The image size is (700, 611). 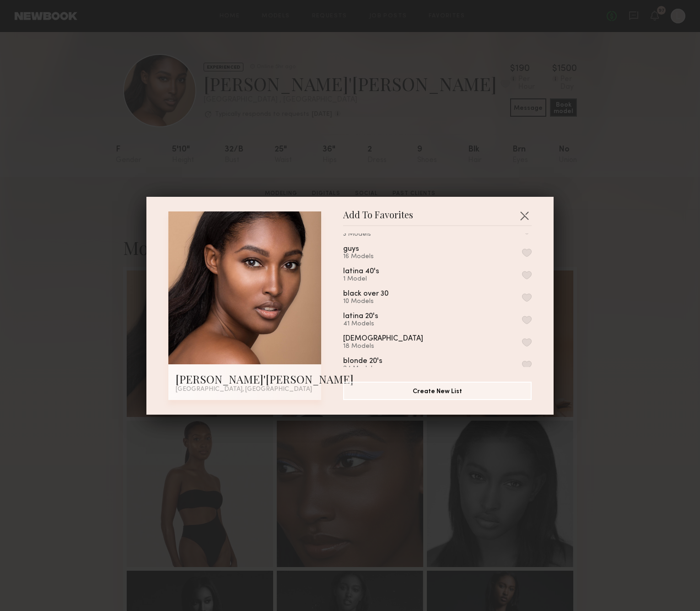 I want to click on button: Create New List, so click(x=437, y=391).